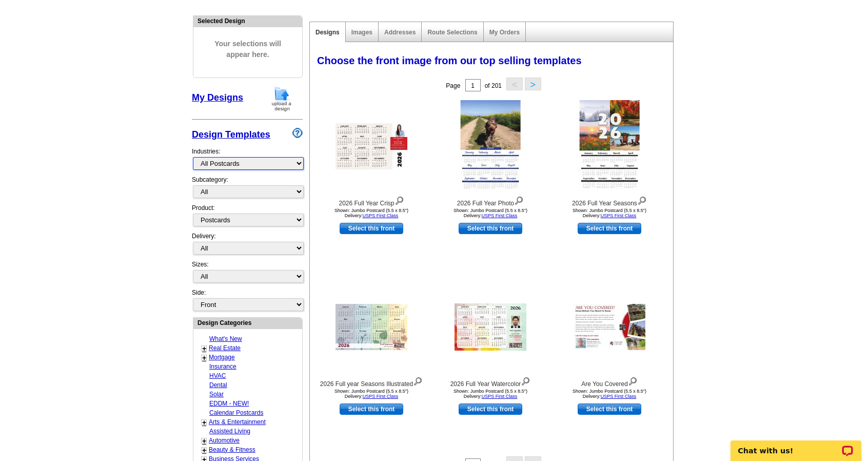 Image resolution: width=868 pixels, height=461 pixels. What do you see at coordinates (218, 376) in the screenshot?
I see `a: HVAC` at bounding box center [218, 376].